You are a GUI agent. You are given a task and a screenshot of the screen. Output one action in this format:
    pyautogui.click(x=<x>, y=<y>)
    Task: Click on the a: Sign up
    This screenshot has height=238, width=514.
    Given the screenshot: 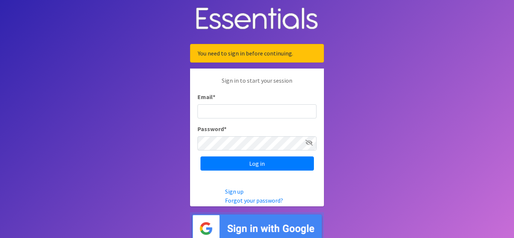 What is the action you would take?
    pyautogui.click(x=234, y=191)
    